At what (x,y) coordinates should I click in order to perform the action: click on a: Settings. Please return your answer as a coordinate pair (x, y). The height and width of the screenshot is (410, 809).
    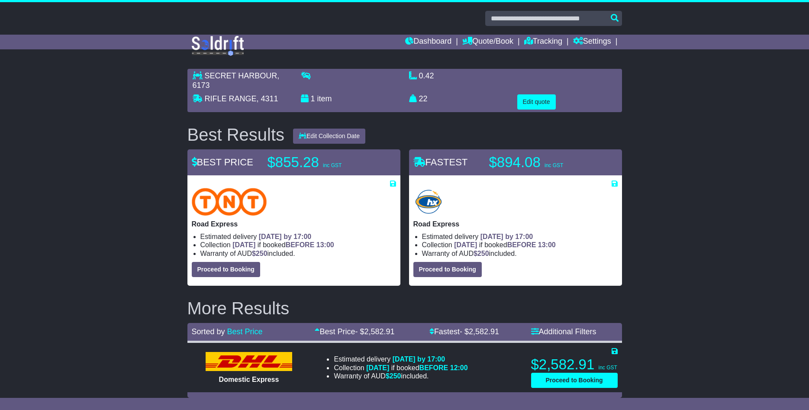
    Looking at the image, I should click on (592, 42).